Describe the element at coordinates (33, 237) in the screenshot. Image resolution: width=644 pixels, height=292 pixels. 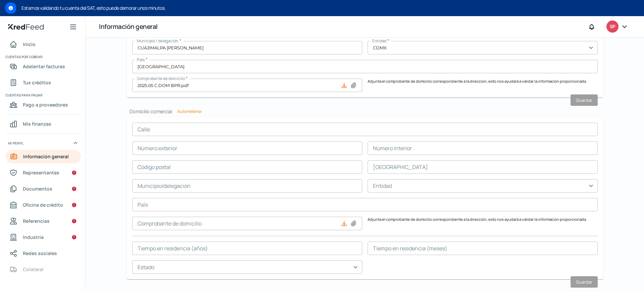
I see `font: Industria` at that location.